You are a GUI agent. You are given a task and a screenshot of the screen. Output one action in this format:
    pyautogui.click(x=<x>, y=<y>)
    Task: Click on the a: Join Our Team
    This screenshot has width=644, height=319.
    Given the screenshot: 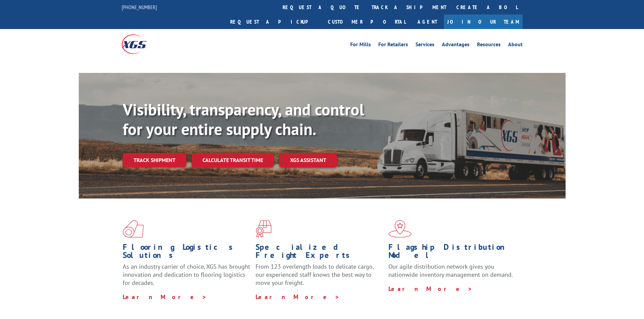 What is the action you would take?
    pyautogui.click(x=483, y=22)
    